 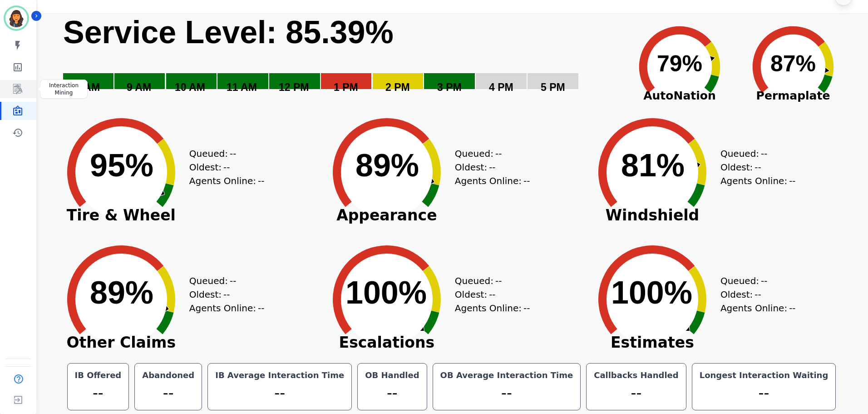 What do you see at coordinates (653, 166) in the screenshot?
I see `text: 81%` at bounding box center [653, 166].